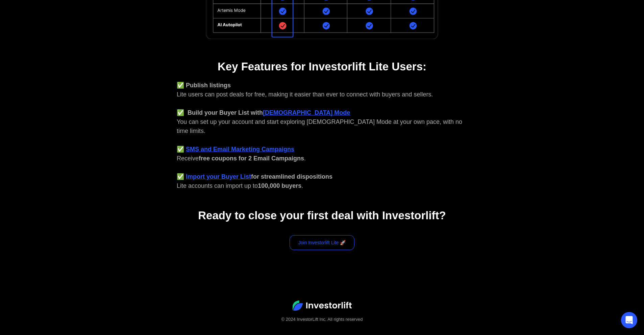 Image resolution: width=644 pixels, height=335 pixels. I want to click on strong: ✅ Build your Buyer List with, so click(220, 113).